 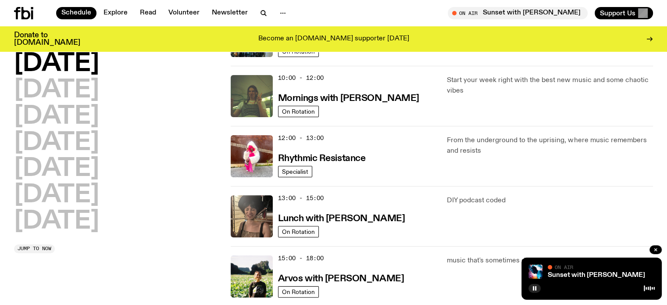 What do you see at coordinates (550, 86) in the screenshot?
I see `p: Start your week right with the best new music and some chaotic vibes` at bounding box center [550, 86].